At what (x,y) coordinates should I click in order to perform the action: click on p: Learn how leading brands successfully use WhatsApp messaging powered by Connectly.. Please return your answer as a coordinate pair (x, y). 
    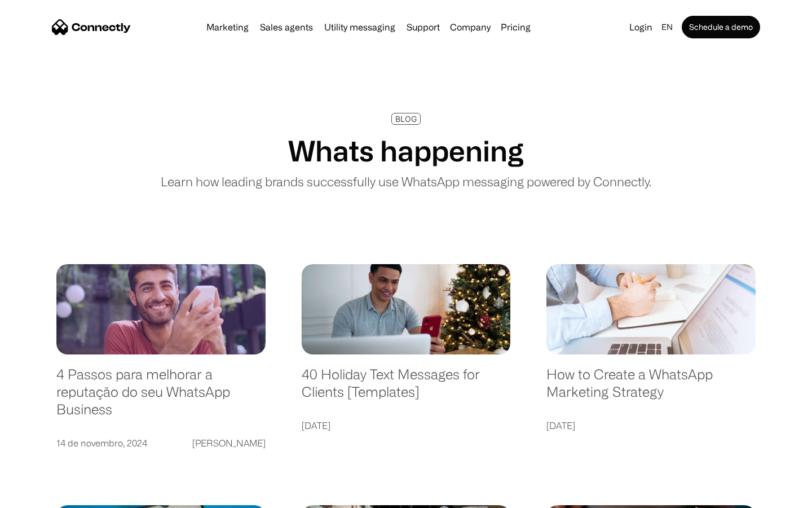
    Looking at the image, I should click on (406, 181).